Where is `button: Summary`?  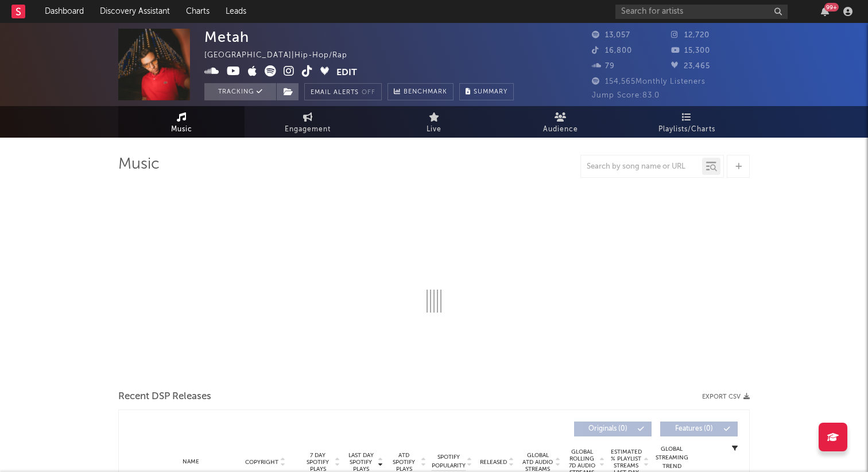 button: Summary is located at coordinates (486, 91).